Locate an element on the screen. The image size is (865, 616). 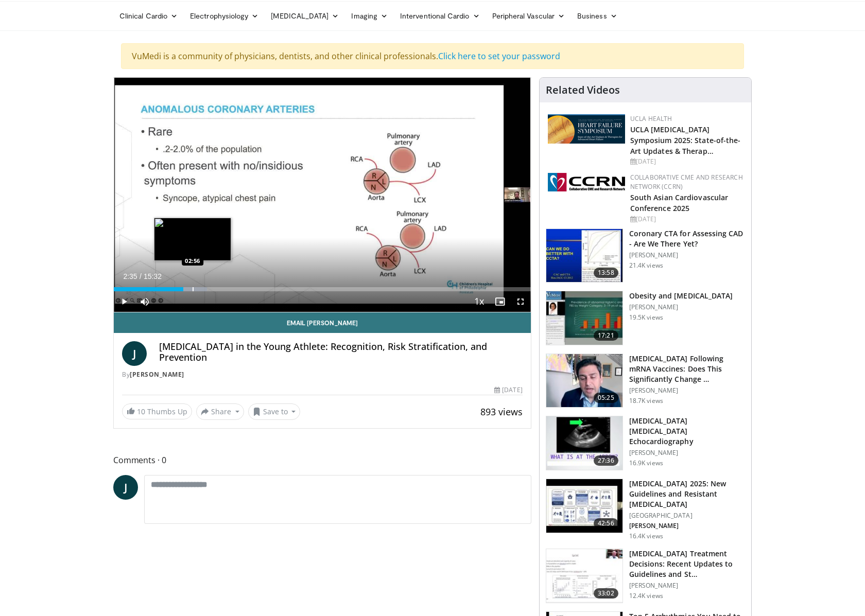
span: 17:21 is located at coordinates (606, 335).